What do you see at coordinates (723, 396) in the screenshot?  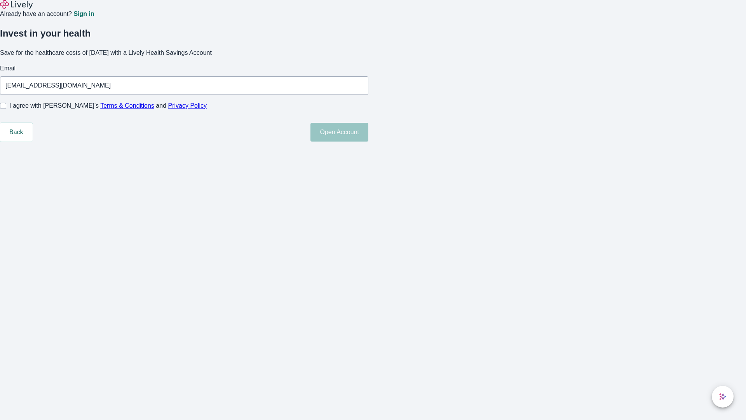 I see `svg: Lively AI Assistant` at bounding box center [723, 396].